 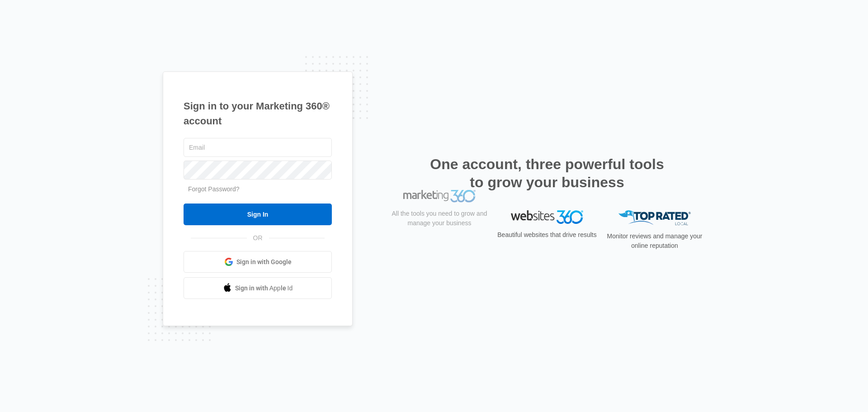 I want to click on h1: Sign in to your Marketing 360® account, so click(x=258, y=113).